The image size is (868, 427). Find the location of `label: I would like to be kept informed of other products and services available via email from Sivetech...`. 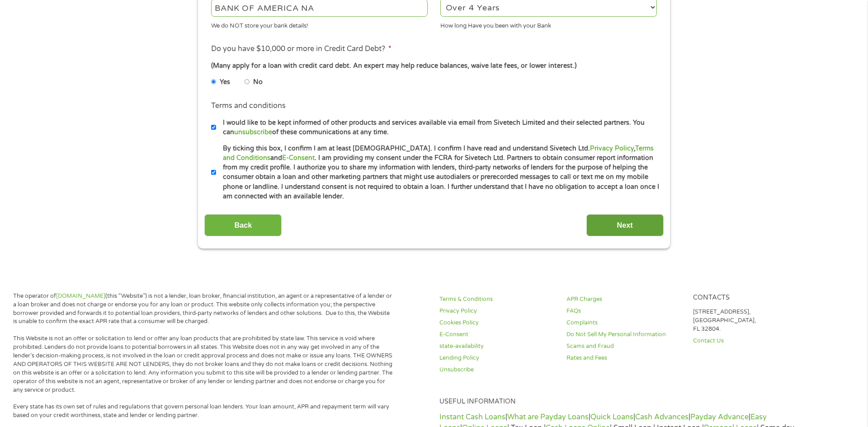

label: I would like to be kept informed of other products and services available via email from Sivetech... is located at coordinates (437, 128).